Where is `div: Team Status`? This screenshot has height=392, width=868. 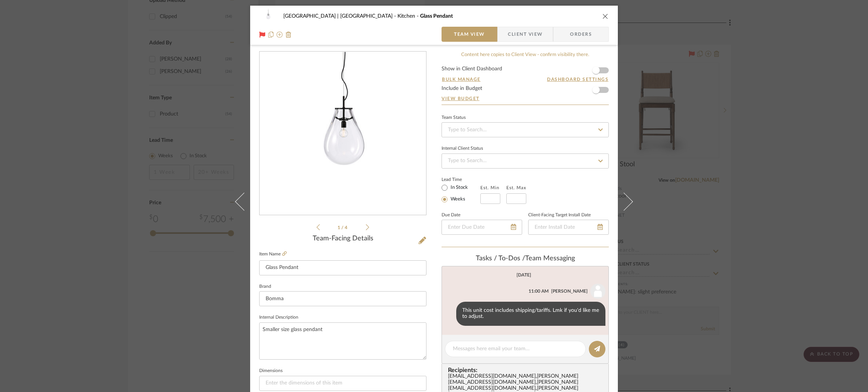 div: Team Status is located at coordinates (453, 118).